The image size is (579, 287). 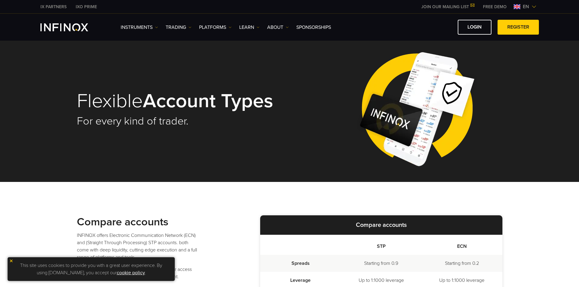 I want to click on strong: Account Types, so click(x=208, y=101).